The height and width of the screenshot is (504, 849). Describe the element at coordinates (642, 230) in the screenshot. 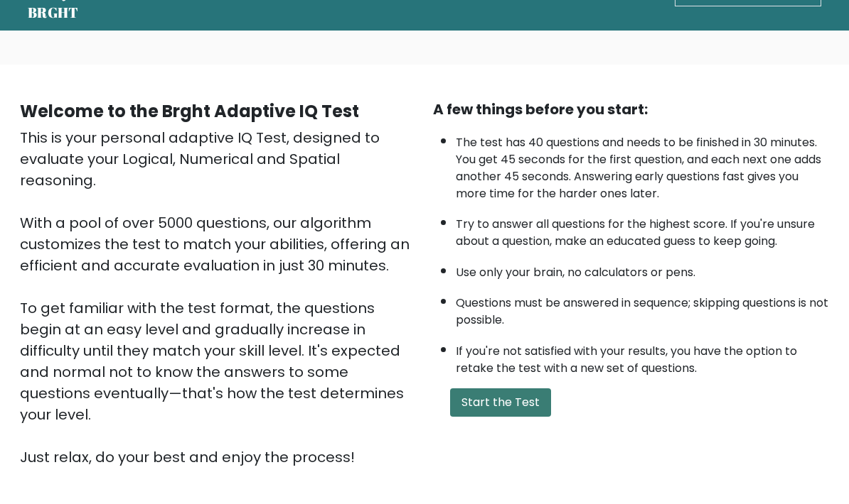

I see `li: Try to answer all questions for the highest score. If you're unsure about a question, make an edu...` at that location.